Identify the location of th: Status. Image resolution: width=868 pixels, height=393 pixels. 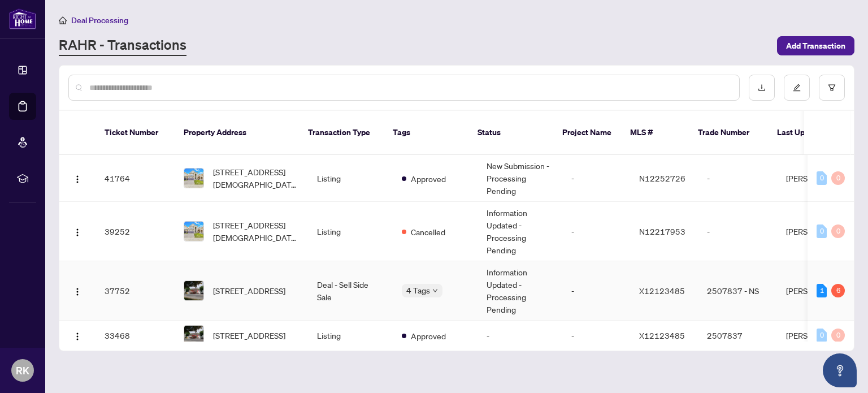
(511, 133).